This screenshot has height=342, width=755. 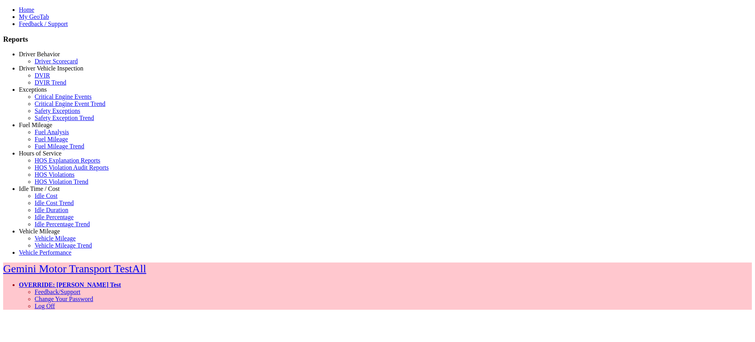 What do you see at coordinates (72, 167) in the screenshot?
I see `a: HOS Violation Audit Reports` at bounding box center [72, 167].